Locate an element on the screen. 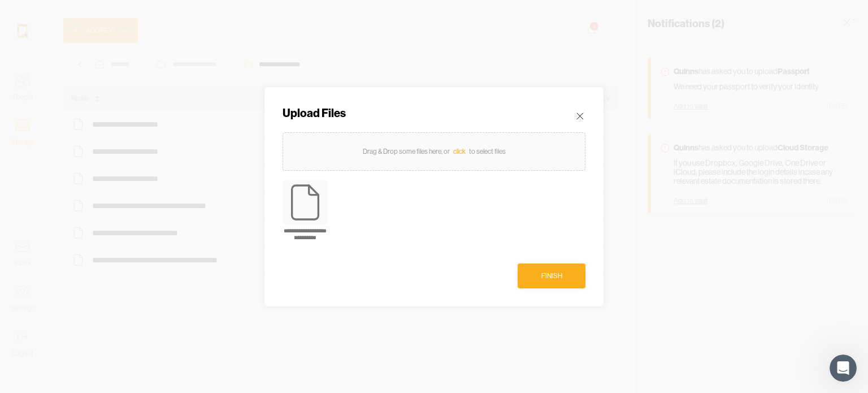 Image resolution: width=868 pixels, height=393 pixels. div: Upload Files is located at coordinates (315, 113).